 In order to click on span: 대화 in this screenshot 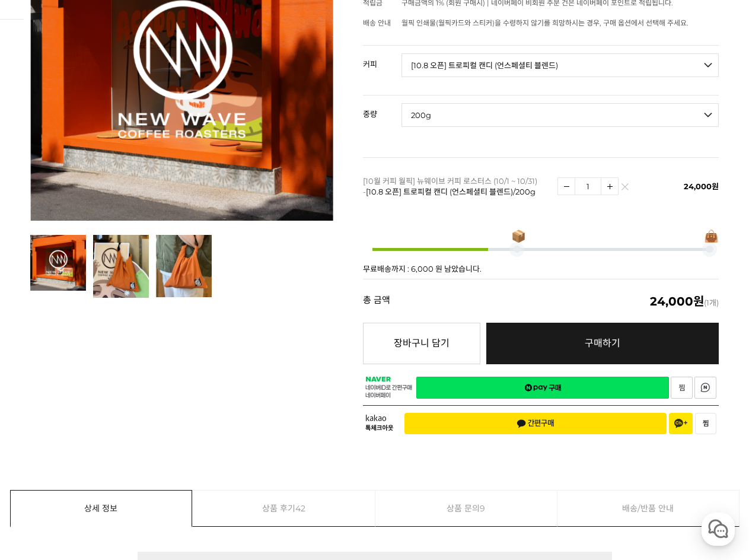, I will do `click(116, 399)`.